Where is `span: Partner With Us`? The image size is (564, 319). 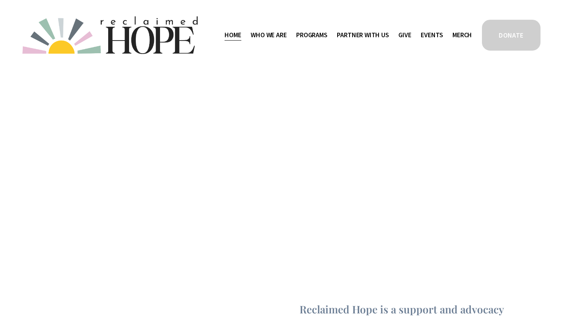 span: Partner With Us is located at coordinates (362, 35).